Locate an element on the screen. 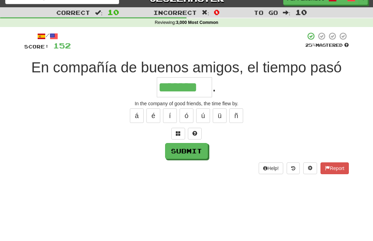 This screenshot has width=373, height=241. button: ú is located at coordinates (203, 115).